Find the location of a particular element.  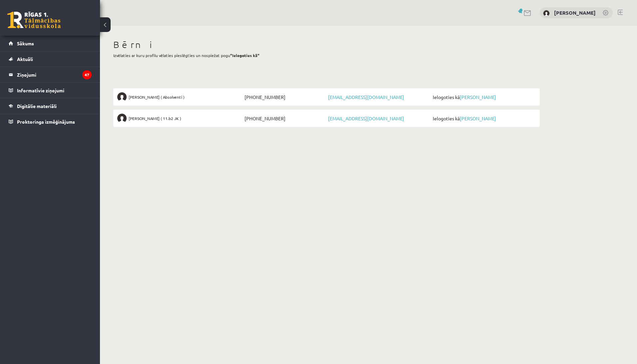

b: "Ielogoties kā" is located at coordinates (245, 55).